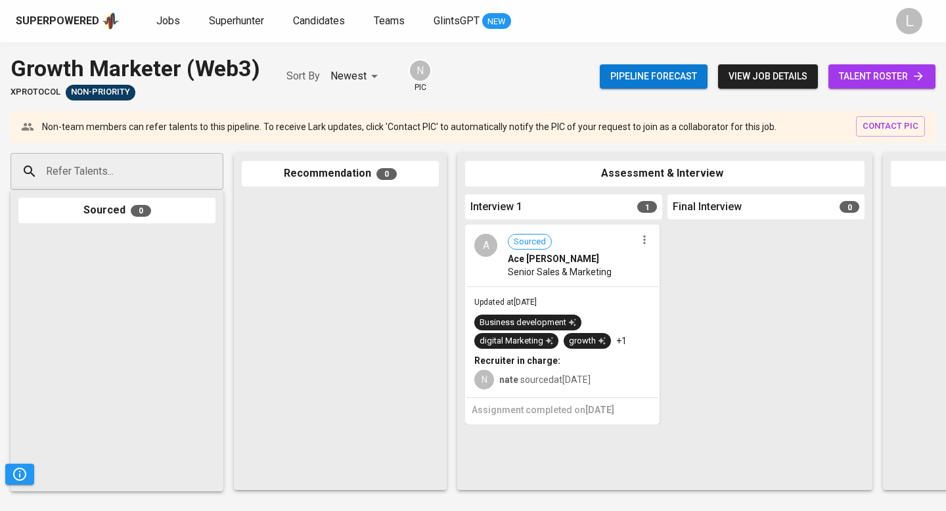 This screenshot has height=511, width=946. What do you see at coordinates (881, 76) in the screenshot?
I see `a: talent roster` at bounding box center [881, 76].